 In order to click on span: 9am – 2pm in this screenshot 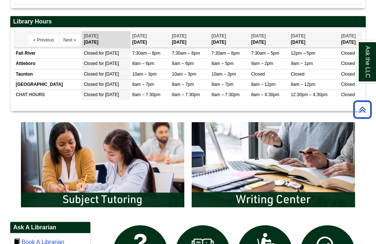, I will do `click(262, 64)`.